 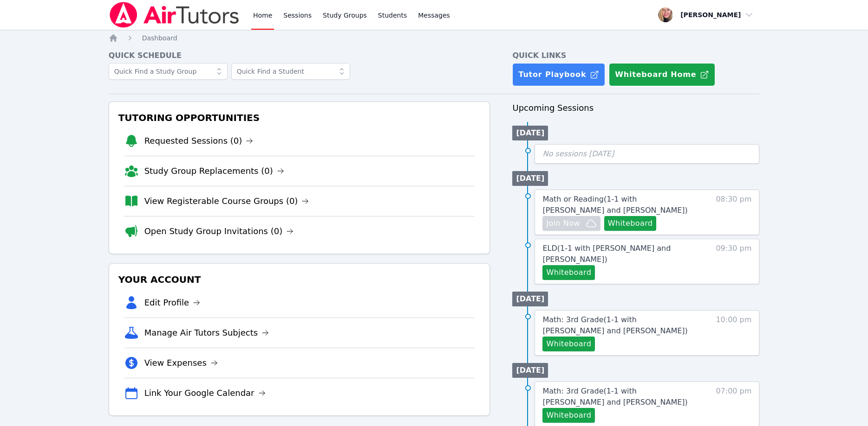 What do you see at coordinates (226, 201) in the screenshot?
I see `a: View Registerable Course Groups (0)` at bounding box center [226, 201].